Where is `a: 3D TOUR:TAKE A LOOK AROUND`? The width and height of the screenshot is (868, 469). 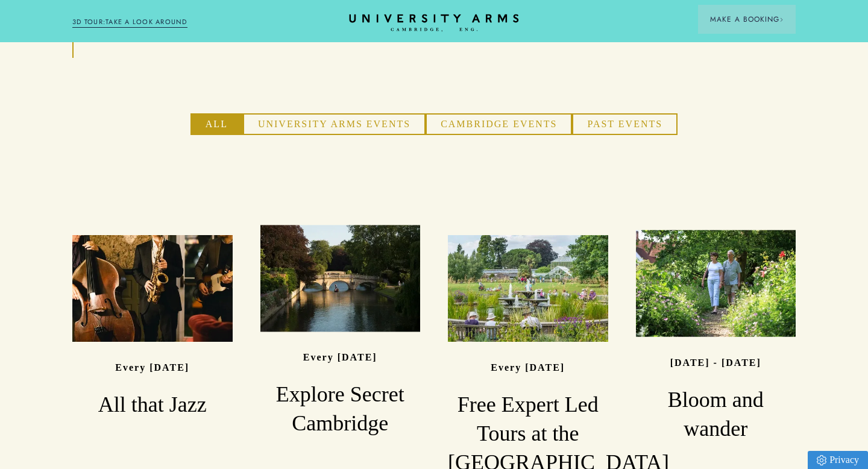
a: 3D TOUR:TAKE A LOOK AROUND is located at coordinates (129, 23).